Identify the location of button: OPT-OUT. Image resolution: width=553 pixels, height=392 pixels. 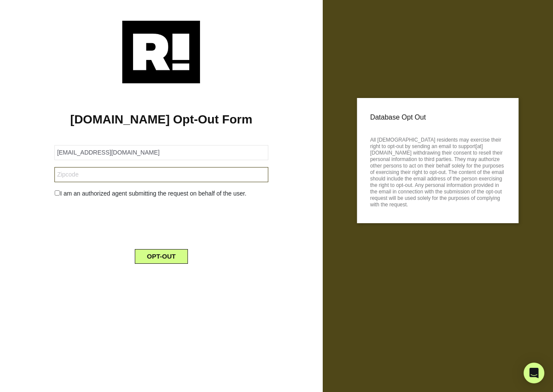
(161, 256).